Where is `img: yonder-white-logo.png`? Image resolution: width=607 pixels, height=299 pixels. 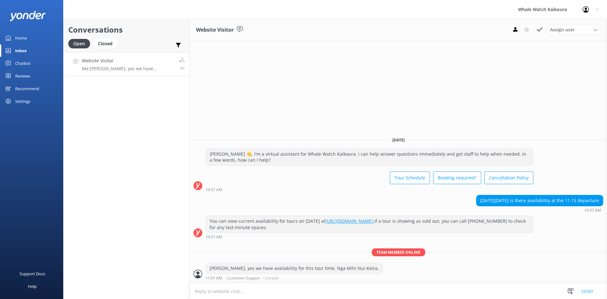
img: yonder-white-logo.png is located at coordinates (27, 16).